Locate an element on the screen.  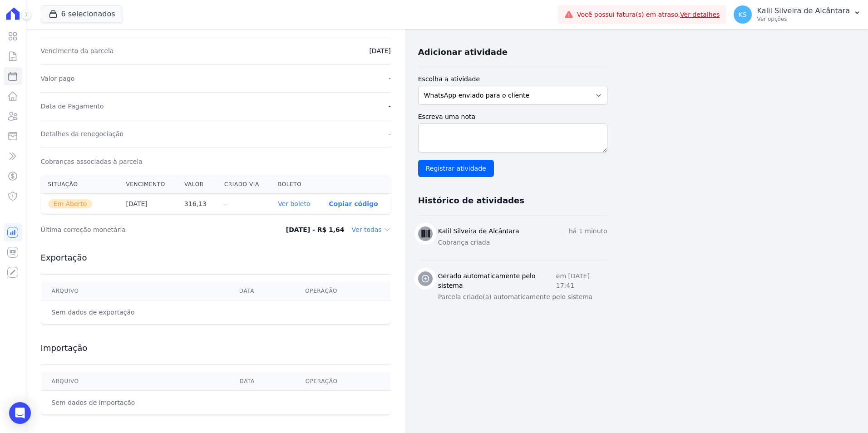
button: Copiar código is located at coordinates (353, 204).